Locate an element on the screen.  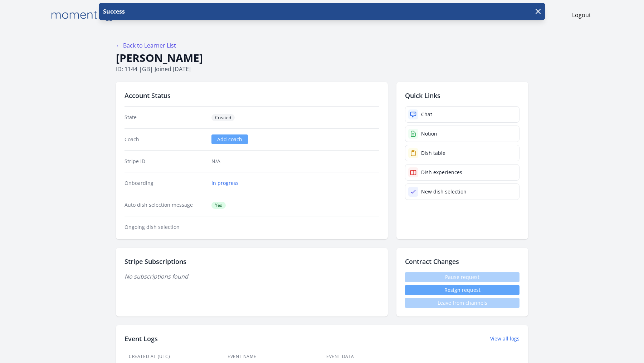
p: N/A is located at coordinates (295, 161).